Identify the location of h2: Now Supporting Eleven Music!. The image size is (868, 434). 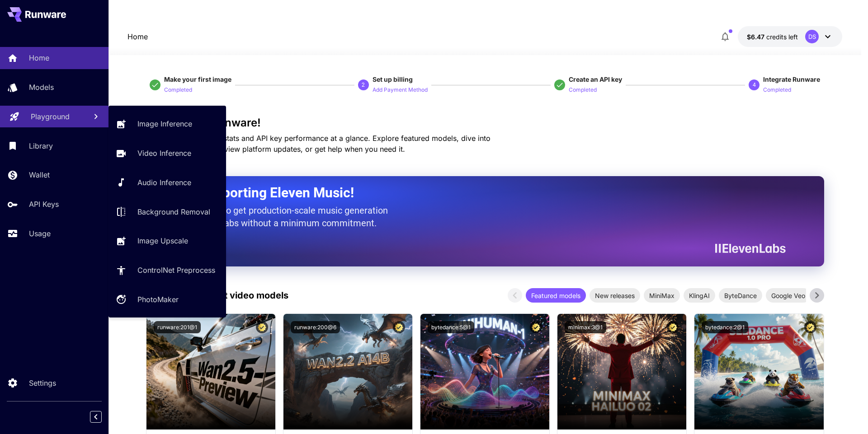
(474, 193).